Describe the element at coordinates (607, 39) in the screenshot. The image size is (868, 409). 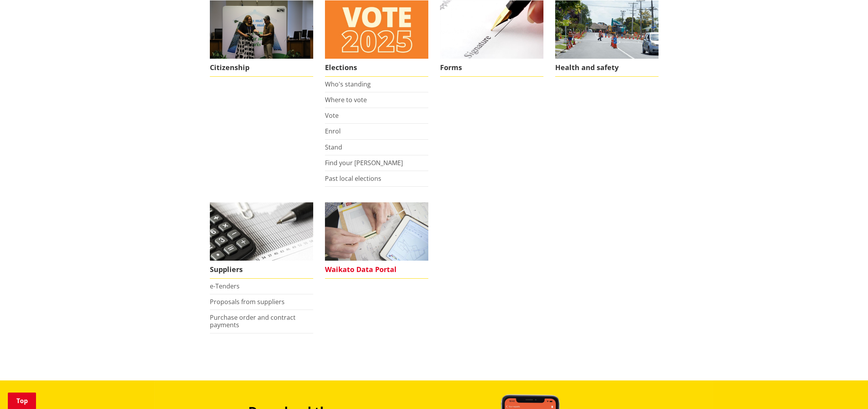
I see `a: Health and safety Health and safety` at that location.